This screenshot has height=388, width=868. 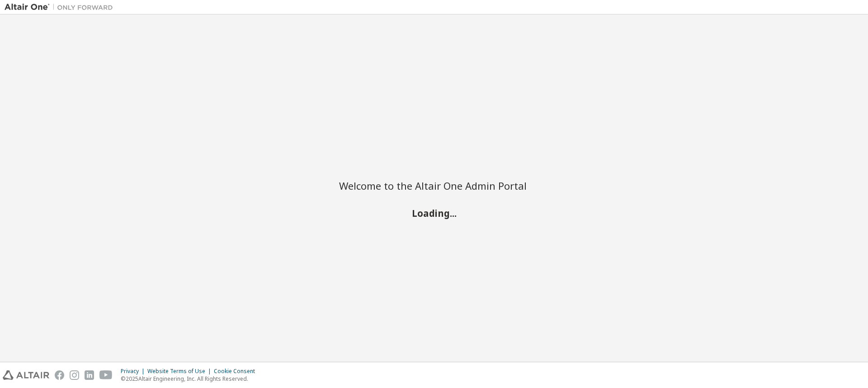 I want to click on div: Website Terms of Use, so click(x=181, y=371).